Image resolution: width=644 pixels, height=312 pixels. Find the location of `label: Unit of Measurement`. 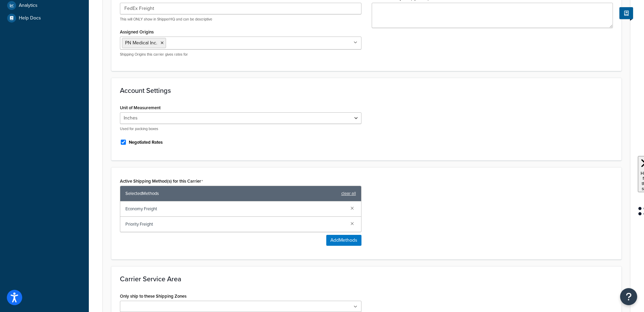

label: Unit of Measurement is located at coordinates (140, 108).